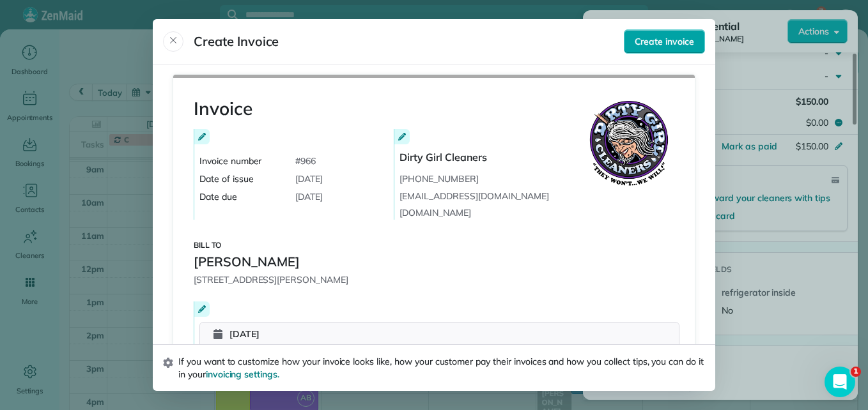 This screenshot has height=410, width=868. Describe the element at coordinates (245, 179) in the screenshot. I see `span: Date of issue` at that location.